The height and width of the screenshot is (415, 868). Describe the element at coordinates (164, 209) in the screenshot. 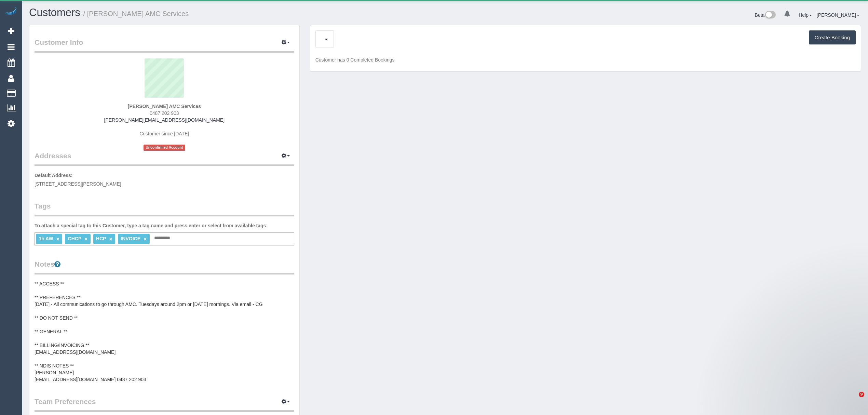

I see `legend: Tags` at that location.